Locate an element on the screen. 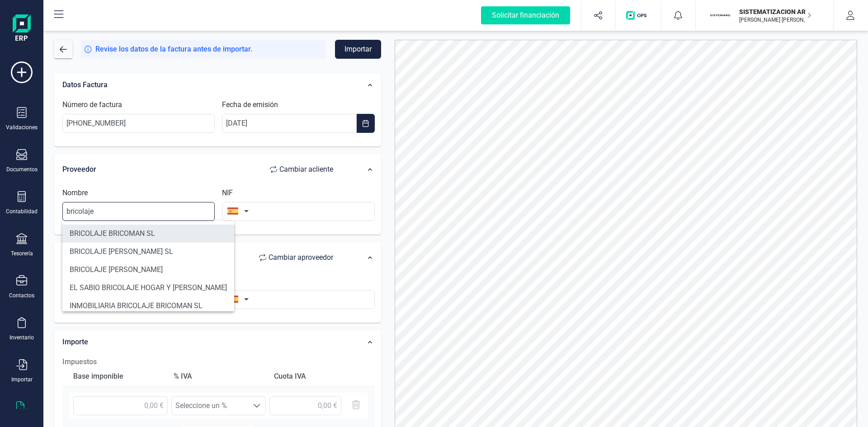 The width and height of the screenshot is (868, 427). button: Importar is located at coordinates (358, 49).